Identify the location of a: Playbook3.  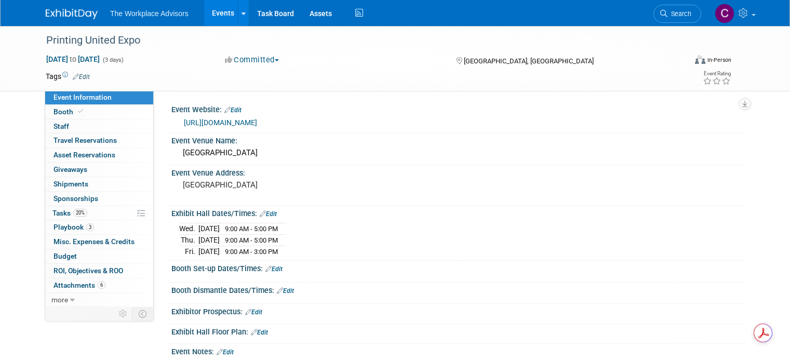
(99, 227).